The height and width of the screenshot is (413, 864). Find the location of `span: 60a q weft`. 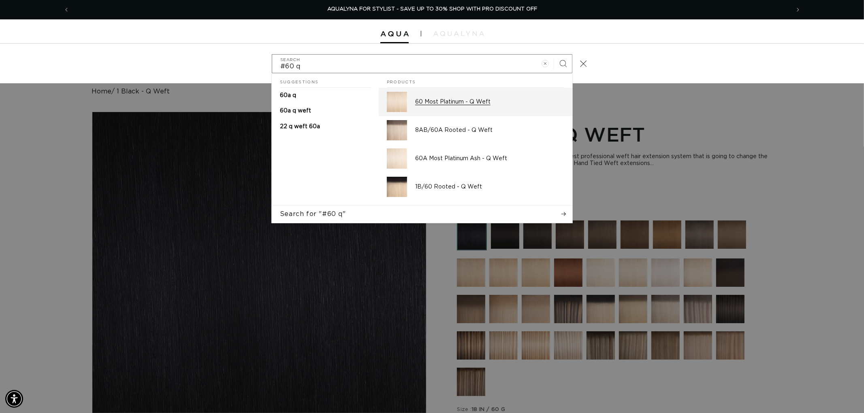

span: 60a q weft is located at coordinates (295, 111).